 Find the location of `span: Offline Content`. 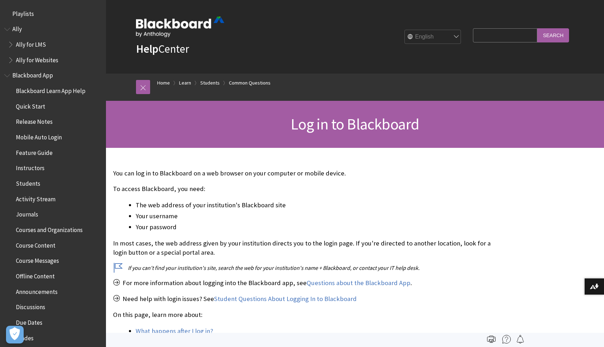

span: Offline Content is located at coordinates (35, 274).